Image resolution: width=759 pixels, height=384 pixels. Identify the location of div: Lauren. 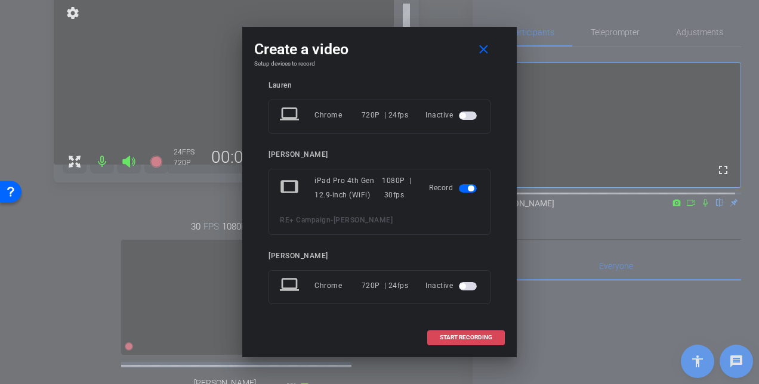
(380, 85).